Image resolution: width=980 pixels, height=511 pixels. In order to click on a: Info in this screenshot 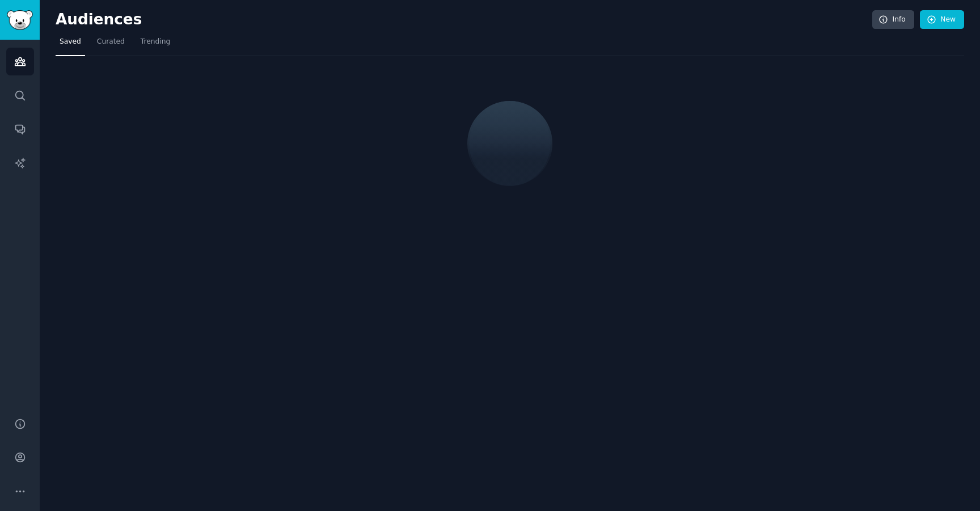, I will do `click(893, 20)`.